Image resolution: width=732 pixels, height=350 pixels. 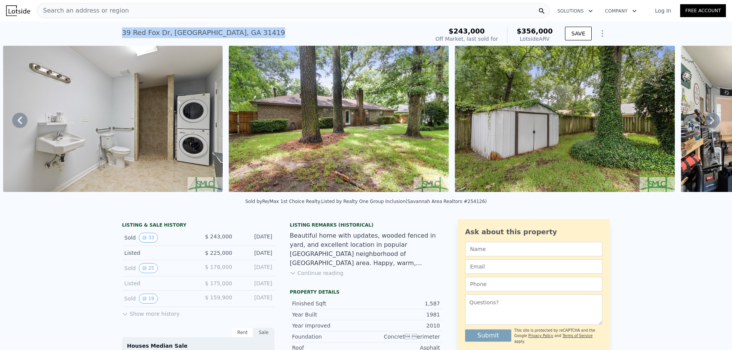 I want to click on img: Lotside, so click(x=18, y=11).